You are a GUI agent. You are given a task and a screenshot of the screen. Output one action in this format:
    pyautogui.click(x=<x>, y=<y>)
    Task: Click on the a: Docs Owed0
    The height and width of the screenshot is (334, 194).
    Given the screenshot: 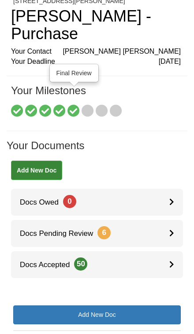 What is the action you would take?
    pyautogui.click(x=97, y=202)
    